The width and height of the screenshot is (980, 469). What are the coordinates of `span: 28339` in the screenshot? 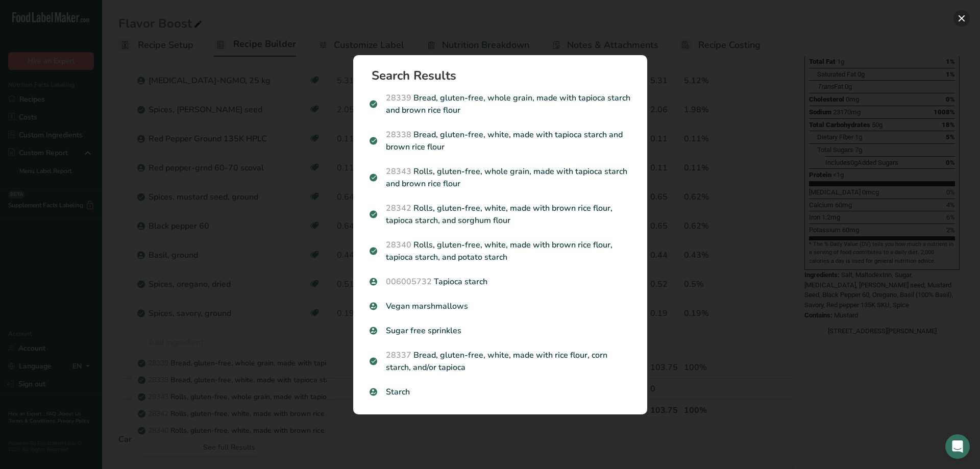 It's located at (398, 98).